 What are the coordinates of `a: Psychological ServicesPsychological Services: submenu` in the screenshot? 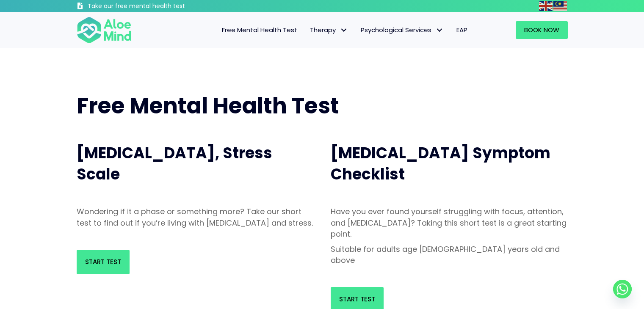 It's located at (402, 30).